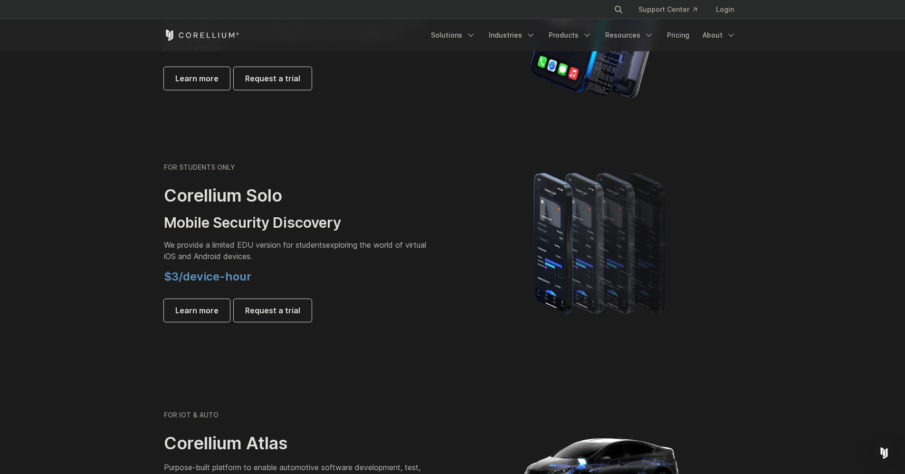  I want to click on a: Pricing, so click(678, 35).